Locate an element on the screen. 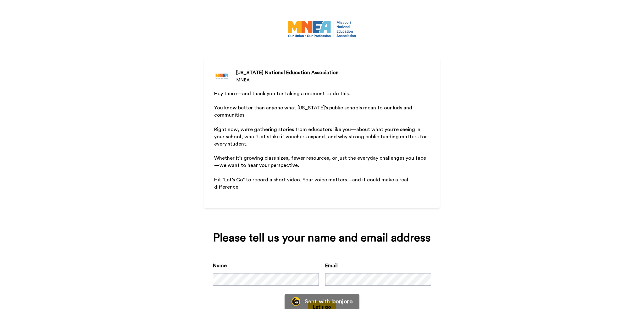 The width and height of the screenshot is (644, 309). label: Email is located at coordinates (332, 266).